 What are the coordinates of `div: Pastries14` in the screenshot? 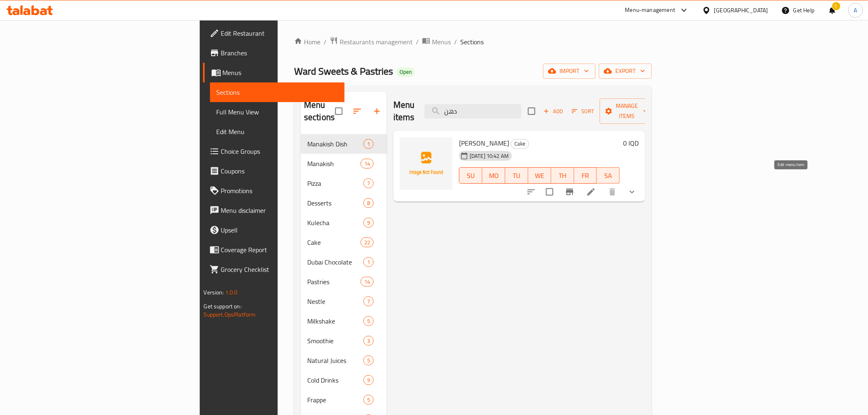 It's located at (344, 282).